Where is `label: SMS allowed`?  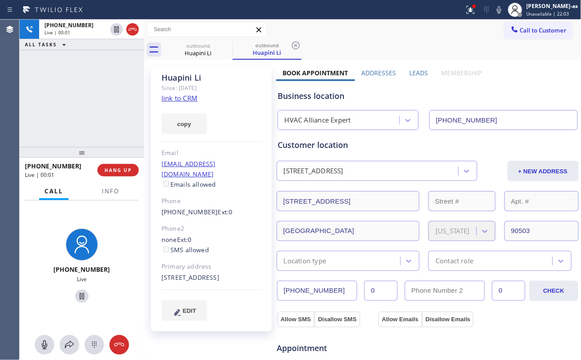 label: SMS allowed is located at coordinates (185, 249).